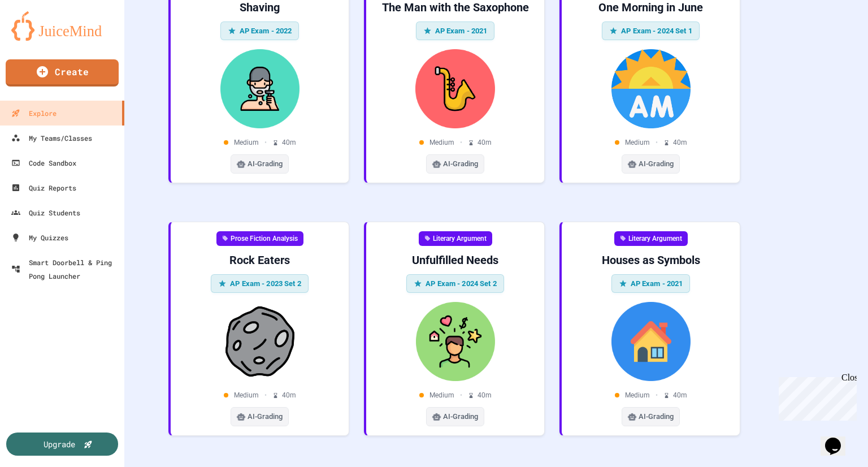 The width and height of the screenshot is (868, 467). I want to click on img: Shaving, so click(259, 89).